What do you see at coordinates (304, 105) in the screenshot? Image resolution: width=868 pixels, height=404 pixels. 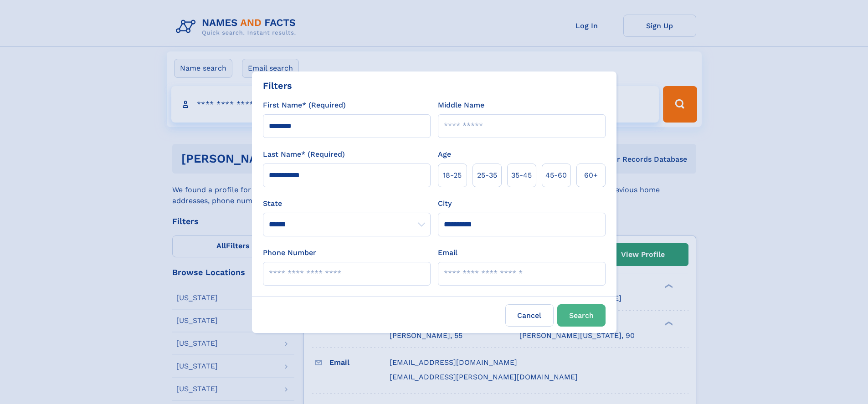 I see `label: First Name* (Required)` at bounding box center [304, 105].